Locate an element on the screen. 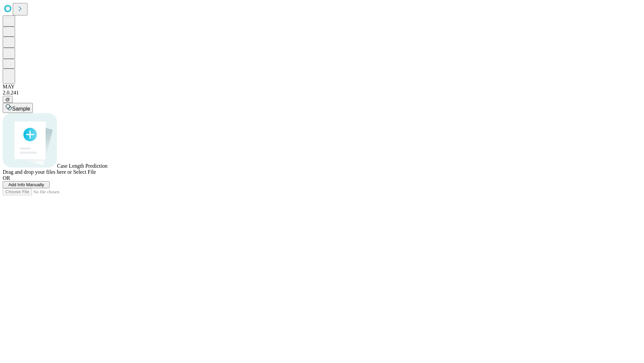  span: Case Length Prediction is located at coordinates (82, 165).